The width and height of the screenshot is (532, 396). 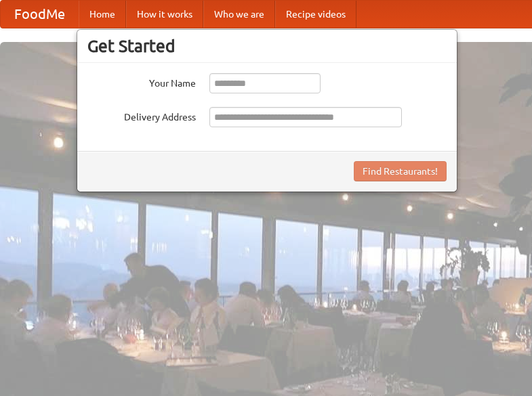 What do you see at coordinates (316, 14) in the screenshot?
I see `a: Recipe videos` at bounding box center [316, 14].